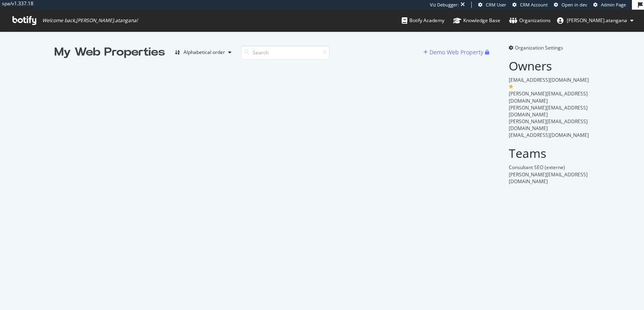  I want to click on a: Open in dev, so click(570, 5).